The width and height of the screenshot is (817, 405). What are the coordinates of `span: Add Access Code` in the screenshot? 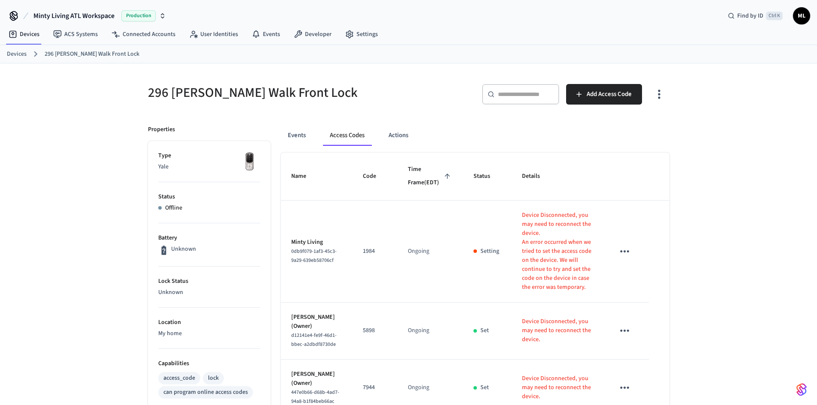 It's located at (609, 94).